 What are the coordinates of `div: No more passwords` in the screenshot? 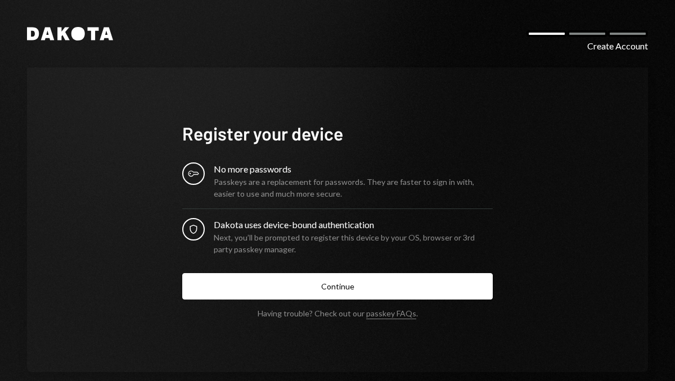 It's located at (353, 169).